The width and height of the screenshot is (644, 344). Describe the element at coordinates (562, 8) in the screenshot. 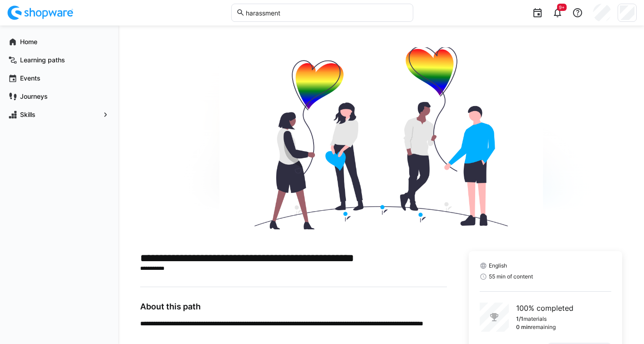

I see `span: 9+` at that location.